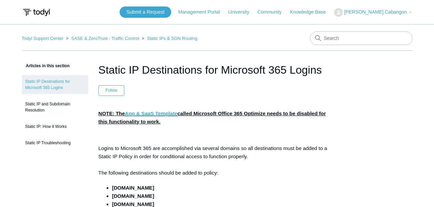 The image size is (434, 207). I want to click on a: Static IP Destinations for Microsoft 365 Logins, so click(55, 85).